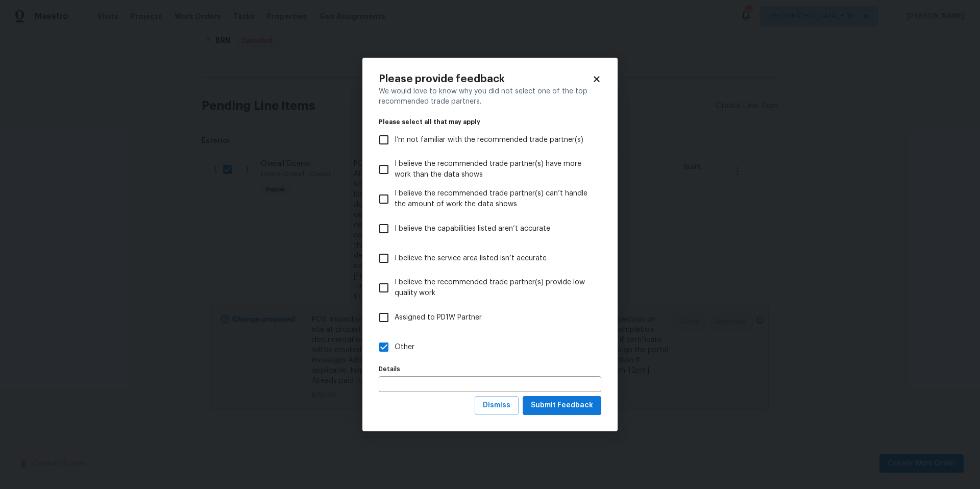 This screenshot has height=489, width=980. What do you see at coordinates (494, 170) in the screenshot?
I see `span: I believe the recommended trade partner(s) have more work than the data shows` at bounding box center [494, 170].